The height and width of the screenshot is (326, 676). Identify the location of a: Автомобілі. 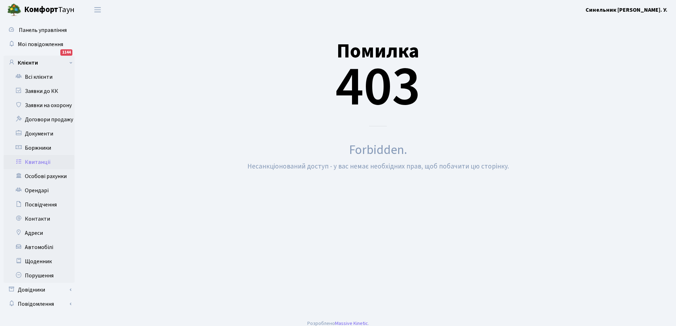
(39, 247).